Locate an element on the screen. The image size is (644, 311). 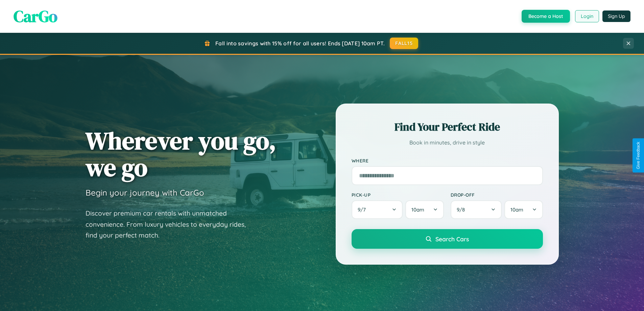
button: FALL15 is located at coordinates (404, 43).